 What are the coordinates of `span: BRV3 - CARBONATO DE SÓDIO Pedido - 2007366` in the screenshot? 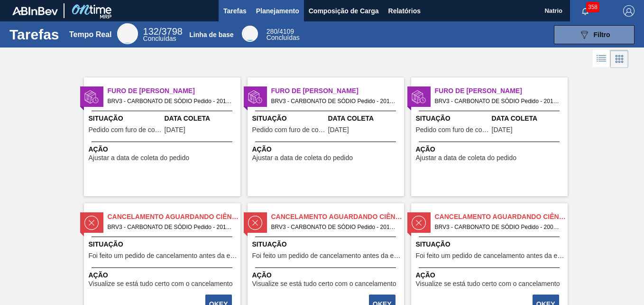 It's located at (497, 227).